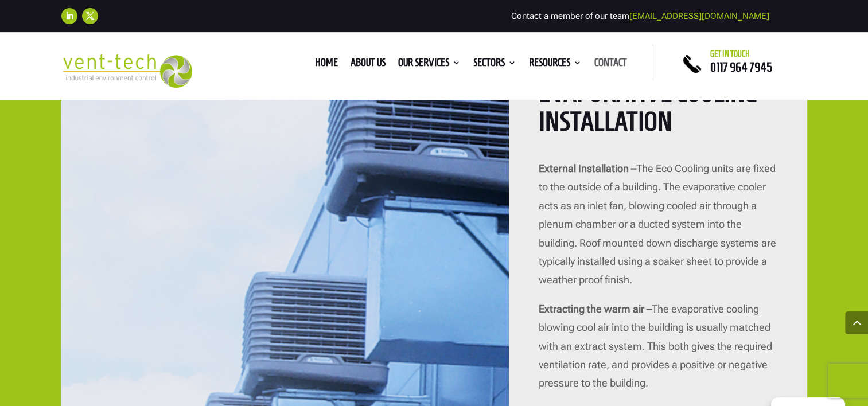 The height and width of the screenshot is (406, 868). What do you see at coordinates (659, 351) in the screenshot?
I see `p: The evaporative cooling blowing cool air into the building is usually matched with an extract sys...` at bounding box center [659, 351].